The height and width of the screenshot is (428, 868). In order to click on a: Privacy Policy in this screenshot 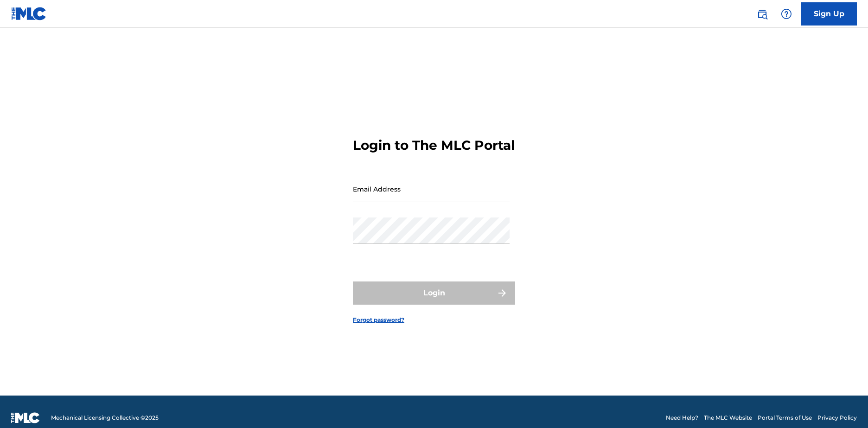, I will do `click(837, 418)`.